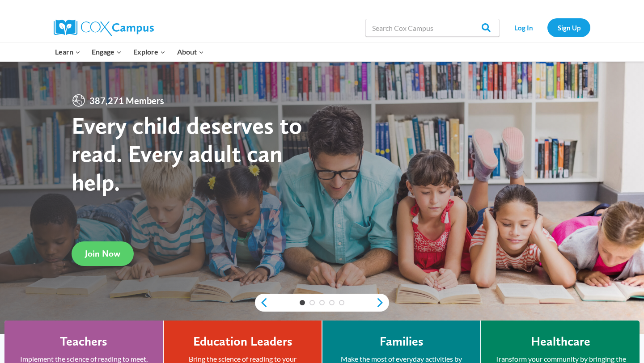 Image resolution: width=644 pixels, height=363 pixels. What do you see at coordinates (261, 303) in the screenshot?
I see `a: previous` at bounding box center [261, 303].